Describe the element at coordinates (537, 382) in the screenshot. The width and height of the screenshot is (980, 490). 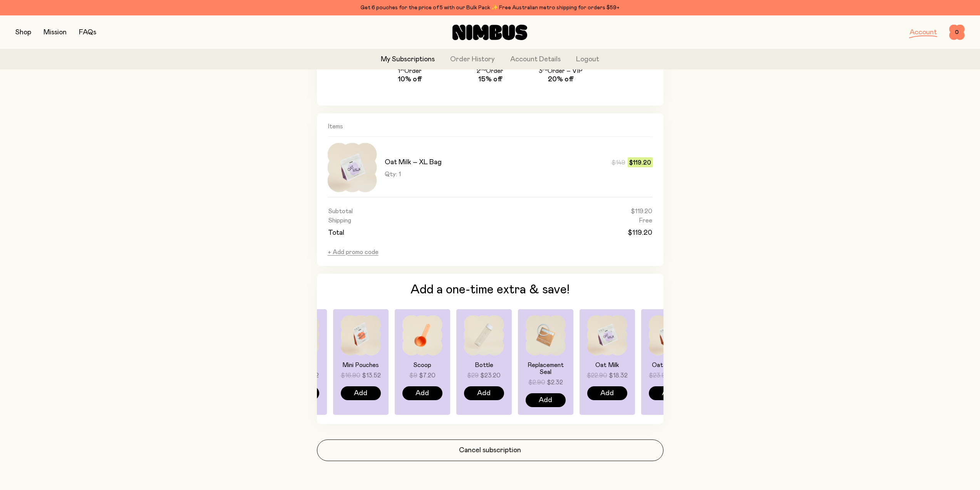
I see `span: $2.90` at that location.